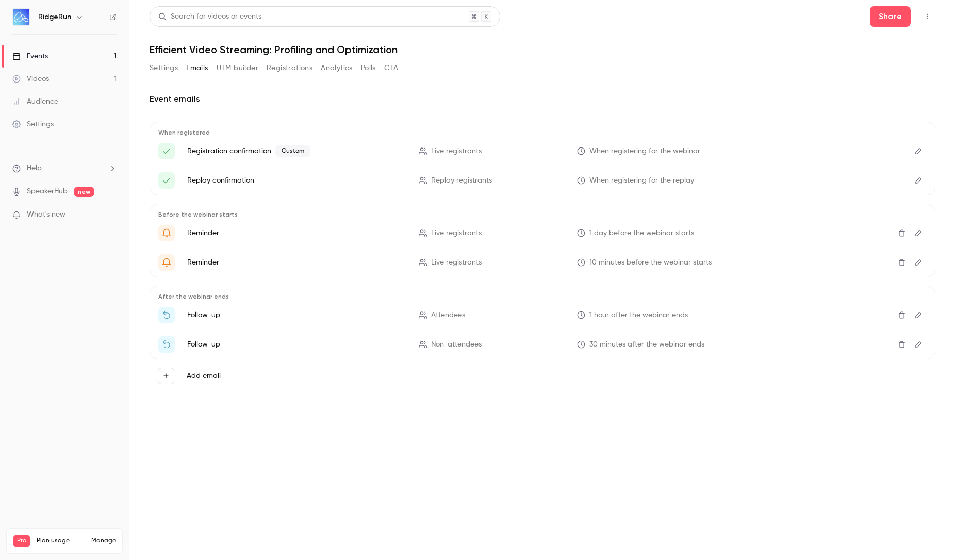 The height and width of the screenshot is (560, 956). What do you see at coordinates (197, 68) in the screenshot?
I see `button: Emails` at bounding box center [197, 68].